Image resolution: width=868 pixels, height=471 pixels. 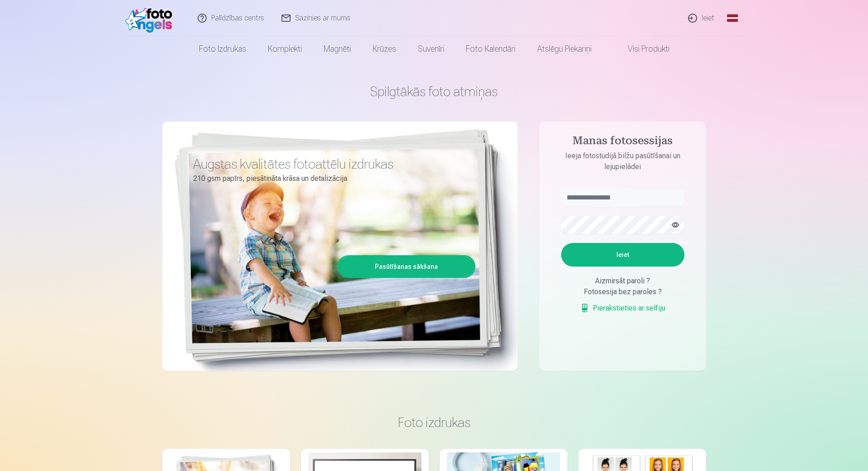 What do you see at coordinates (622, 255) in the screenshot?
I see `button: Ieiet` at bounding box center [622, 255].